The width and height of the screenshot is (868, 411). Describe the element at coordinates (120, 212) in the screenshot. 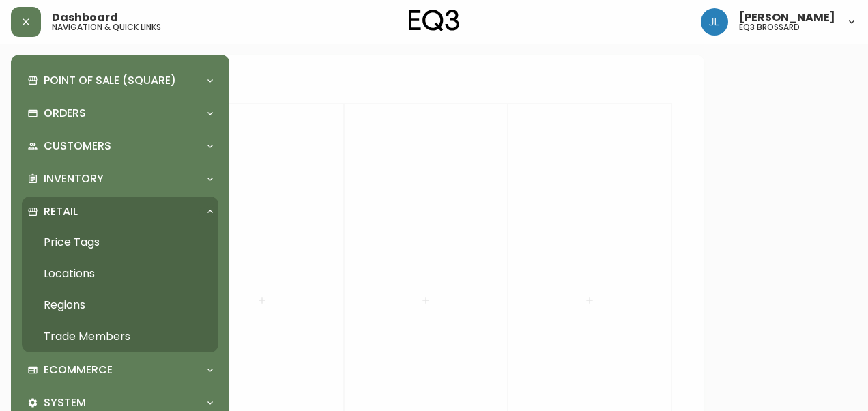

I see `div: Retail` at that location.